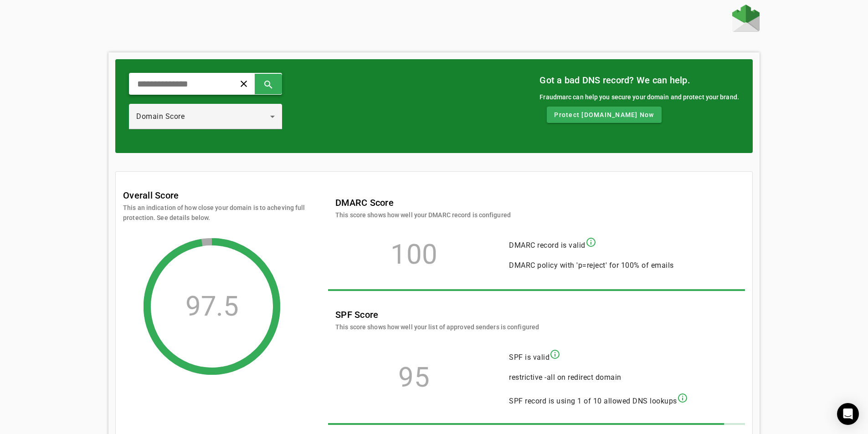 The width and height of the screenshot is (868, 434). What do you see at coordinates (214, 213) in the screenshot?
I see `mat-card-subtitle: This an indication of how close your domain is to acheving full protection. See details below.` at bounding box center [214, 213].